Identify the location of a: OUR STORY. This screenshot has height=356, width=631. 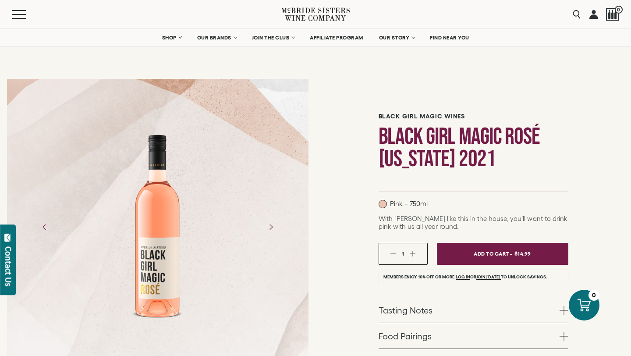
(396, 38).